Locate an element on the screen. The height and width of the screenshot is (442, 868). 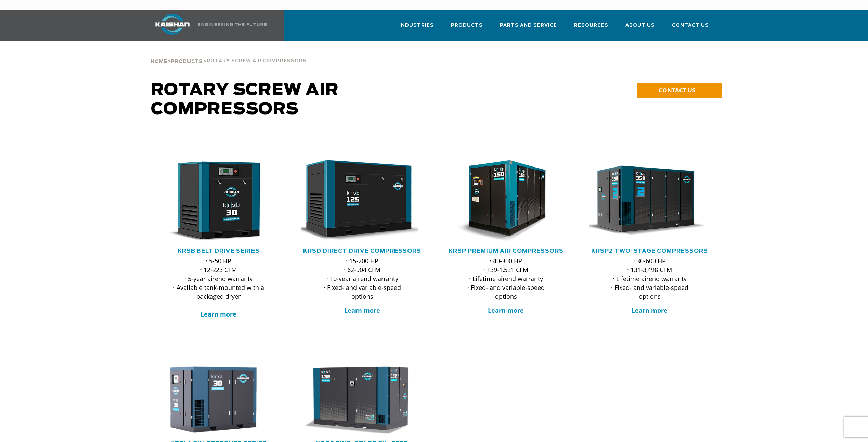
a: KRSP2 Two-Stage Compressors is located at coordinates (649, 251).